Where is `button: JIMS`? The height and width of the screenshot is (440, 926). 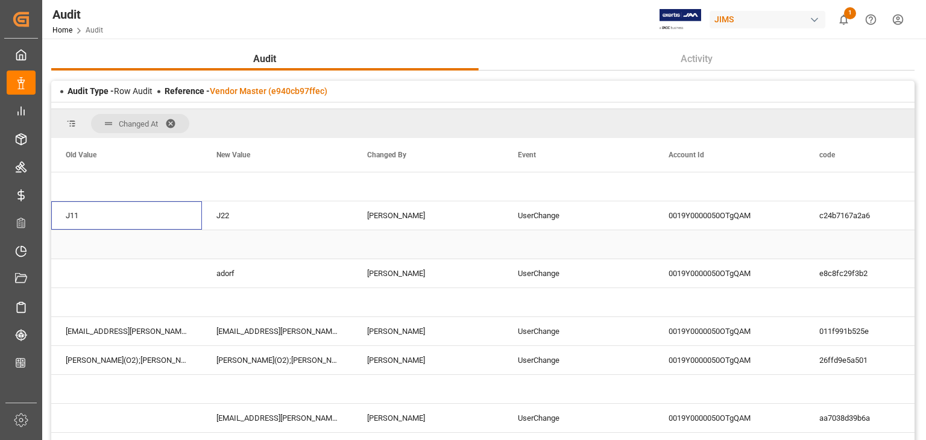
button: JIMS is located at coordinates (769, 19).